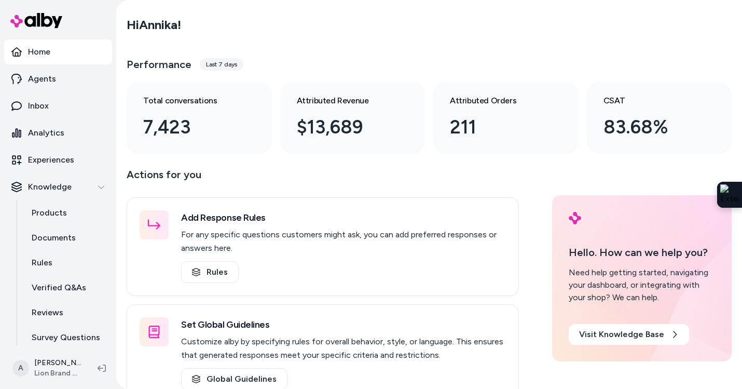  Describe the element at coordinates (66, 312) in the screenshot. I see `a: Reviews` at that location.